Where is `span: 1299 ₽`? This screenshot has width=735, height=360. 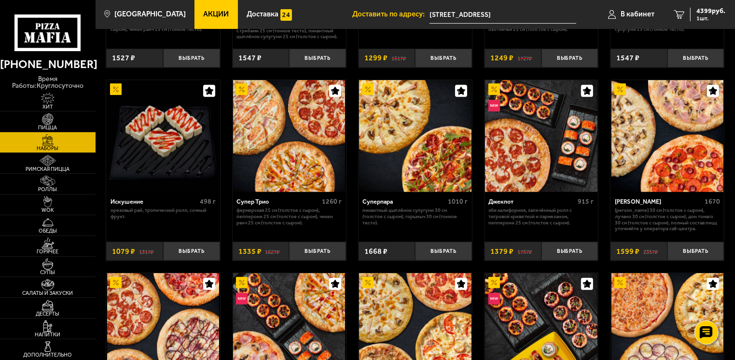
span: 1299 ₽ is located at coordinates (376, 58).